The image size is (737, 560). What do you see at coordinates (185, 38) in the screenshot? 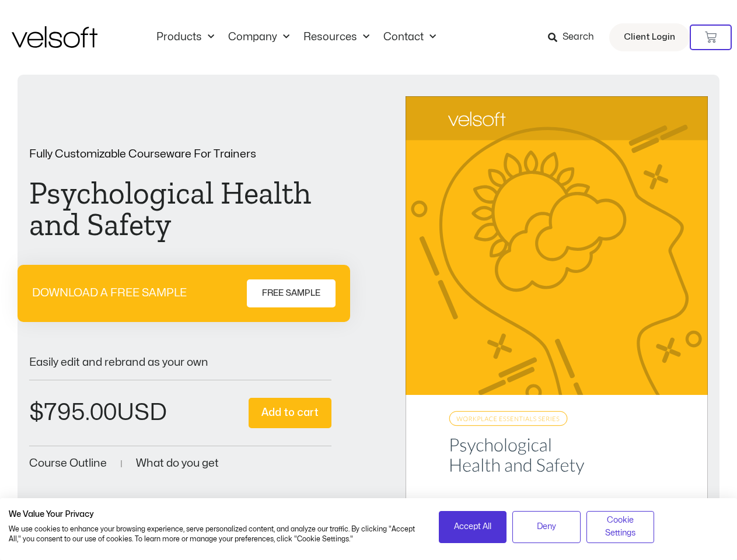
I see `a: ProductsMenu Toggle` at bounding box center [185, 38].